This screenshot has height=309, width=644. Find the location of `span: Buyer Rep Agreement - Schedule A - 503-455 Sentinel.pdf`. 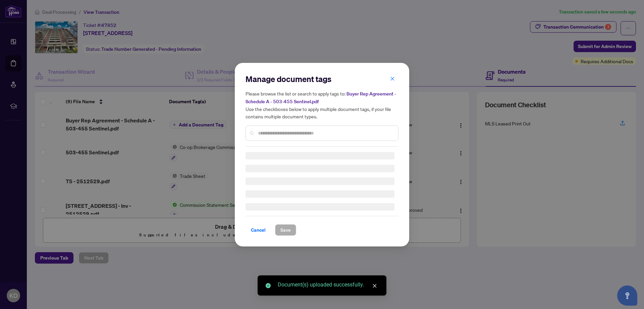

span: Buyer Rep Agreement - Schedule A - 503-455 Sentinel.pdf is located at coordinates (321, 98).